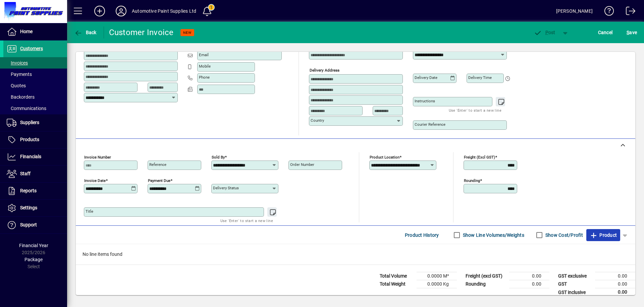 The width and height of the screenshot is (644, 307). I want to click on label: Show Line Volumes/Weights, so click(493, 235).